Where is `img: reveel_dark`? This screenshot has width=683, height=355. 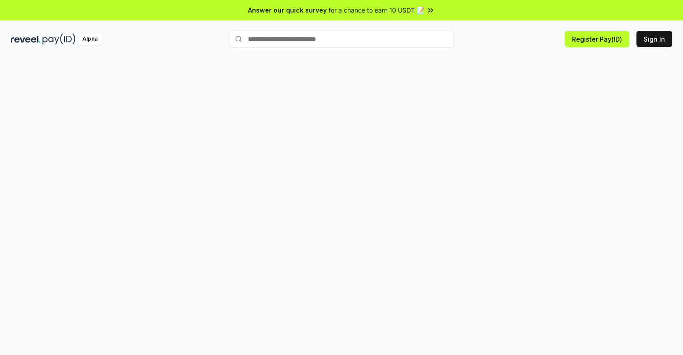 img: reveel_dark is located at coordinates (26, 39).